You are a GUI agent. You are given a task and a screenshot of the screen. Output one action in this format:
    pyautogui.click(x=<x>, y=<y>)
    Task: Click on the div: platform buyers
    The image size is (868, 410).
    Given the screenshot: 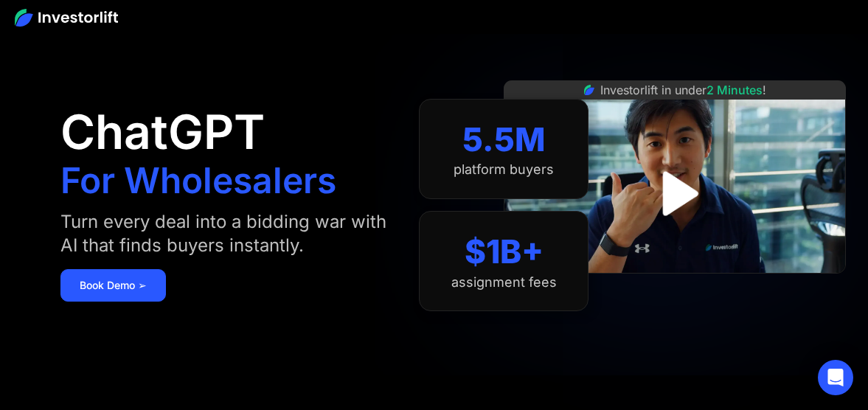 What is the action you would take?
    pyautogui.click(x=504, y=170)
    